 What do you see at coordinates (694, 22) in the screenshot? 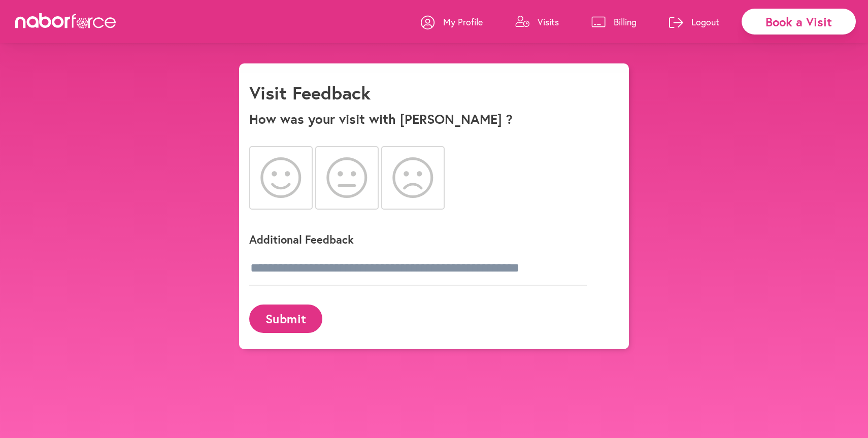
I see `a: Logout` at bounding box center [694, 22].